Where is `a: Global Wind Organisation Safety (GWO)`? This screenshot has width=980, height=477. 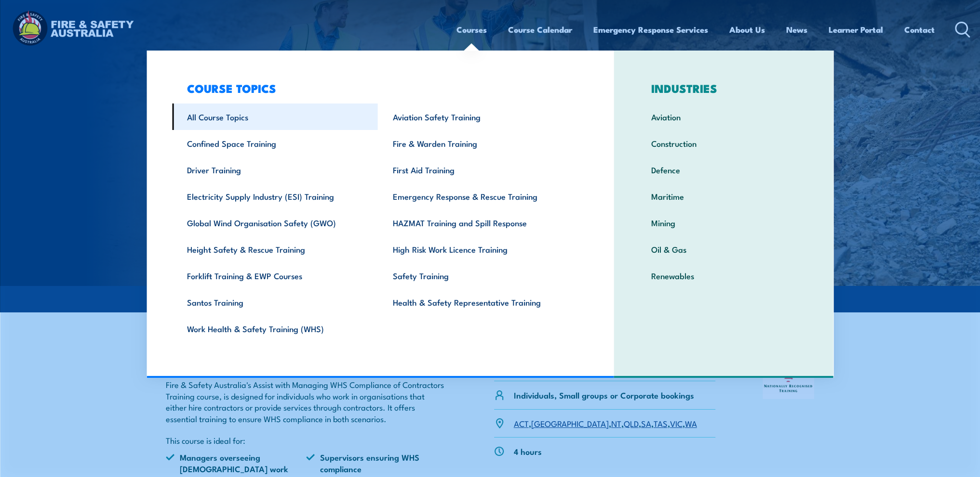
a: Global Wind Organisation Safety (GWO) is located at coordinates (275, 222).